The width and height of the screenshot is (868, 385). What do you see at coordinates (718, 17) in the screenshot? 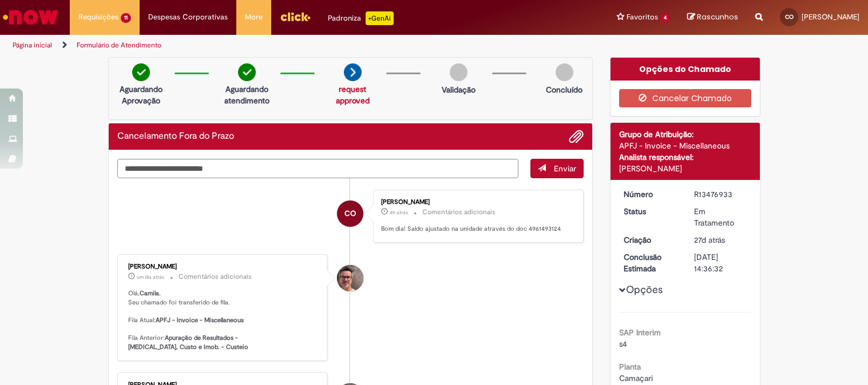
I see `span: Rascunhos` at bounding box center [718, 17].